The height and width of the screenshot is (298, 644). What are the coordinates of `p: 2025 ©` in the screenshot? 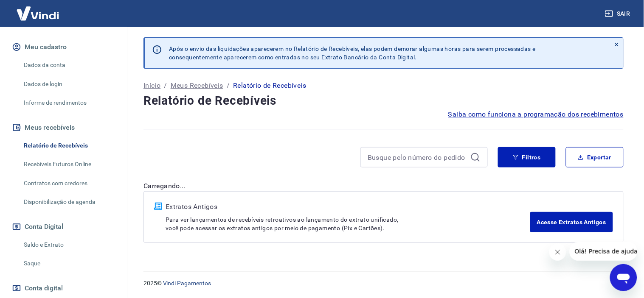 It's located at (383, 283).